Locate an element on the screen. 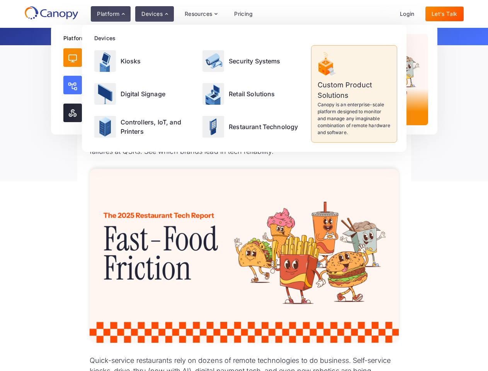 The height and width of the screenshot is (371, 488). a: Login is located at coordinates (408, 14).